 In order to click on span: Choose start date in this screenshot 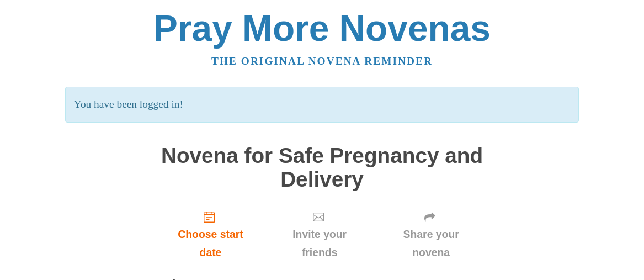, I will do `click(211, 244)`.